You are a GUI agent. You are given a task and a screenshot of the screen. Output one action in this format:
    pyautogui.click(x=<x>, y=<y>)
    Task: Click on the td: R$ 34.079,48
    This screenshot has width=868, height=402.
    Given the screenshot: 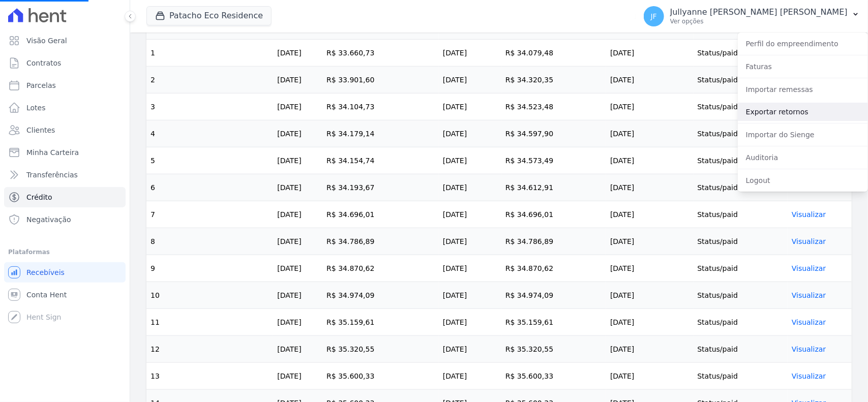 What is the action you would take?
    pyautogui.click(x=553, y=53)
    